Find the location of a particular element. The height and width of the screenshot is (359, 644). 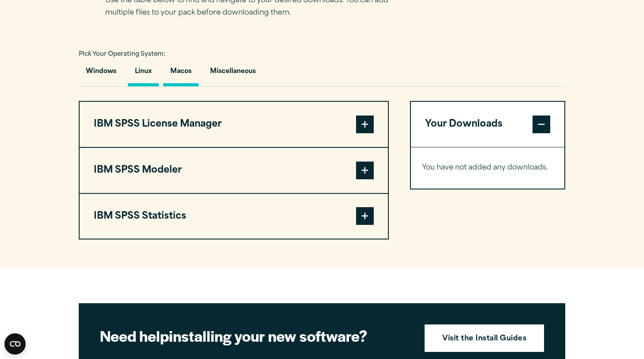

button: Windows is located at coordinates (101, 73).